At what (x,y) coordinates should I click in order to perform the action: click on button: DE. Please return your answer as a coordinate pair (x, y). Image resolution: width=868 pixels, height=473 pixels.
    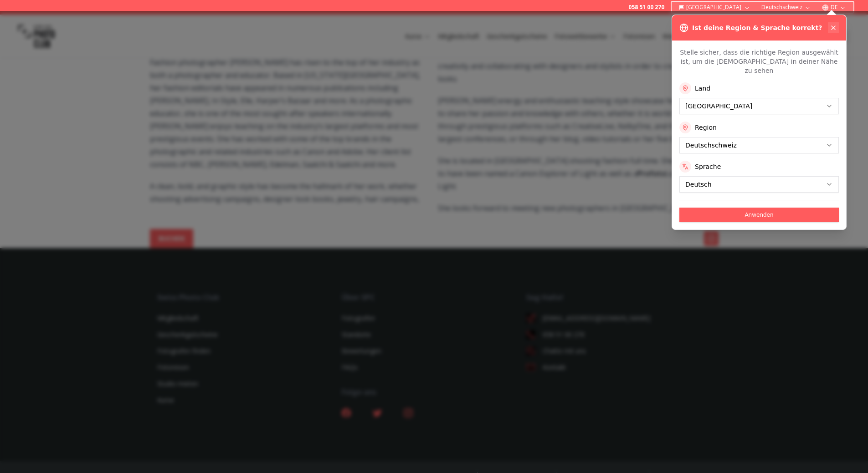
    Looking at the image, I should click on (834, 7).